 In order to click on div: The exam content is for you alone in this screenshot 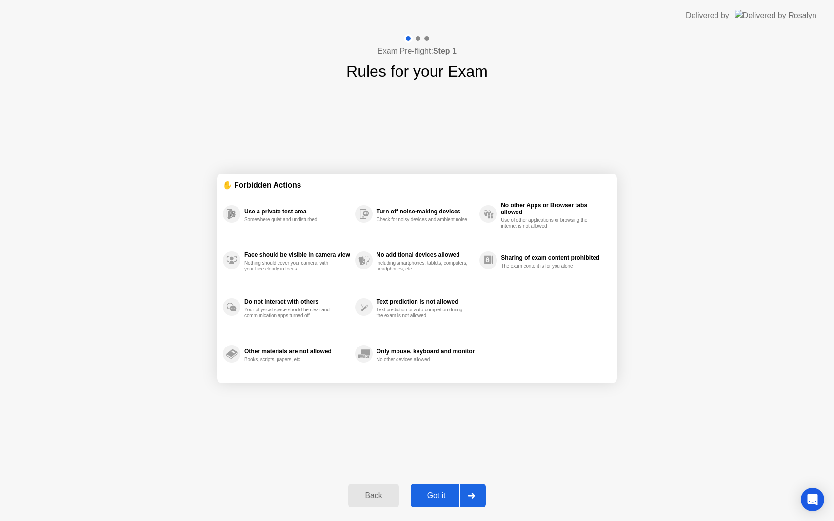, I will do `click(547, 266)`.